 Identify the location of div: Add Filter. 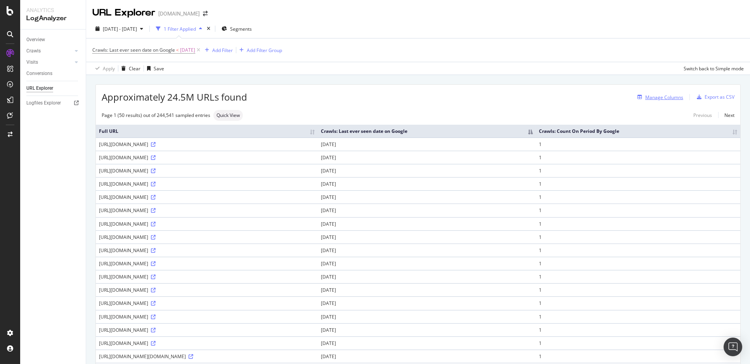
(222, 50).